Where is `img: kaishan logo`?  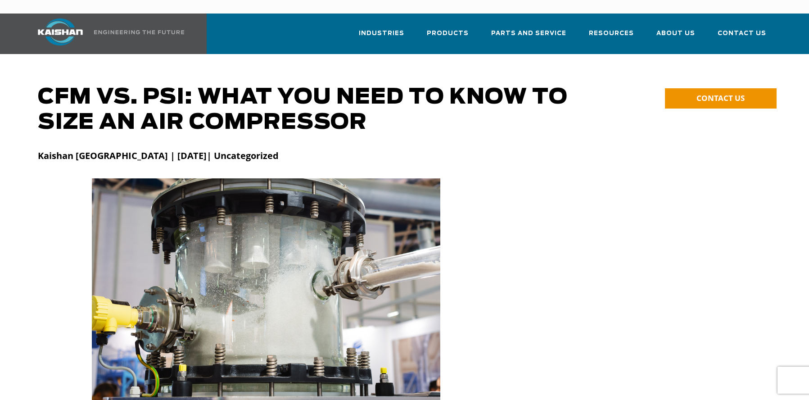 img: kaishan logo is located at coordinates (60, 32).